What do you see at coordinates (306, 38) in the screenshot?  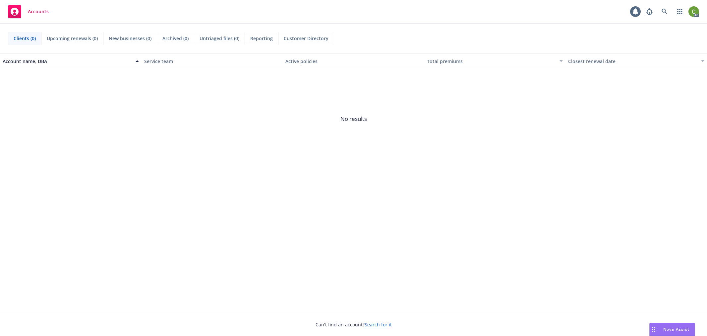 I see `span: Customer Directory` at bounding box center [306, 38].